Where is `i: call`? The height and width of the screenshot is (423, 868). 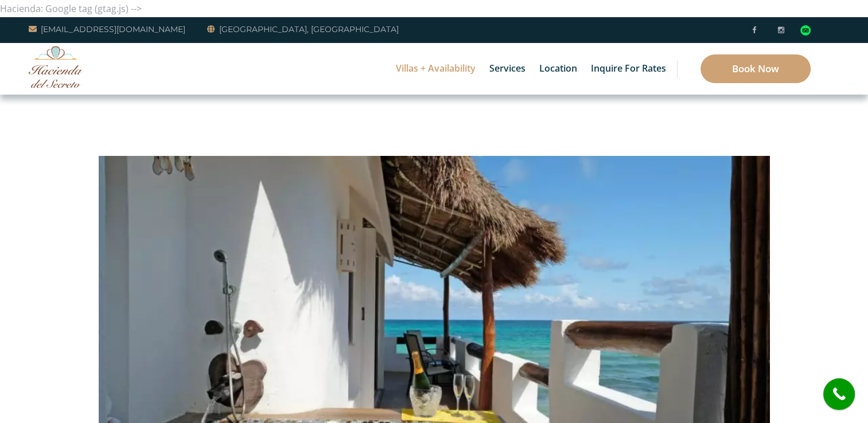 i: call is located at coordinates (839, 394).